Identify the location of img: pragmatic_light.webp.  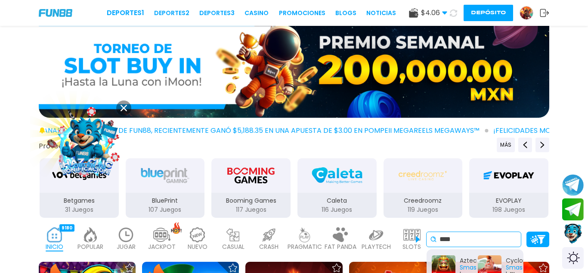
(305, 234).